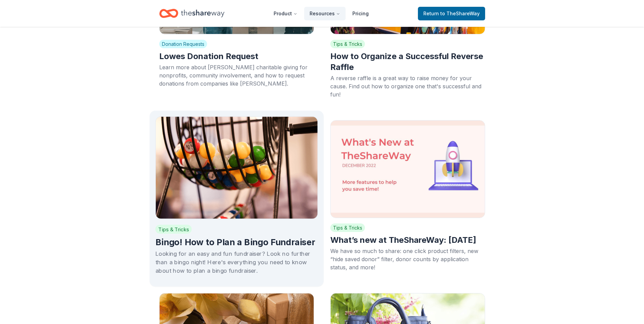 This screenshot has width=644, height=324. What do you see at coordinates (360, 14) in the screenshot?
I see `a: Pricing` at bounding box center [360, 14].